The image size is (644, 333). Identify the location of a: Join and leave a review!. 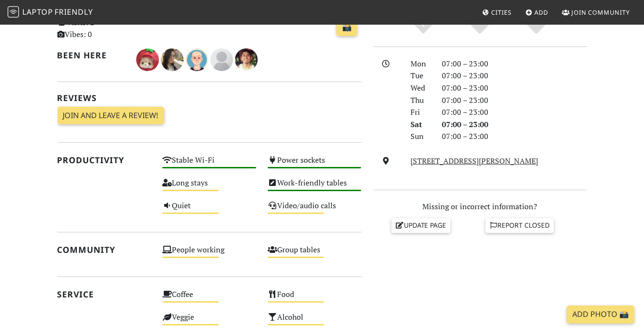
(111, 116).